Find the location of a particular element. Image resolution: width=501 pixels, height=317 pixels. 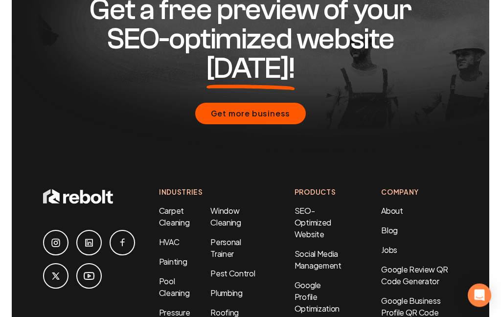

a: Window Cleaning is located at coordinates (225, 217).